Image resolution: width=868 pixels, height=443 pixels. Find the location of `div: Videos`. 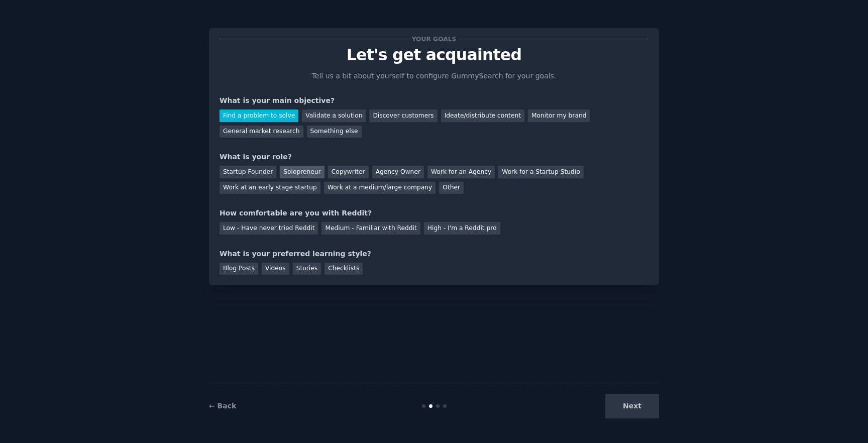

div: Videos is located at coordinates (275, 269).